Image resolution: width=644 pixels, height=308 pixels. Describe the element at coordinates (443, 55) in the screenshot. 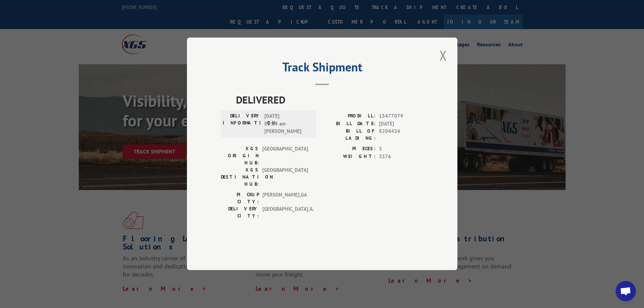

I see `button: Close modal` at that location.